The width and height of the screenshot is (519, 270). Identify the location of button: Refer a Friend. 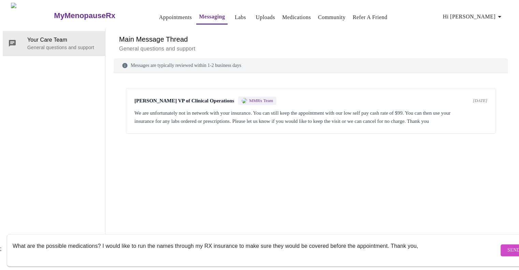
(370, 17).